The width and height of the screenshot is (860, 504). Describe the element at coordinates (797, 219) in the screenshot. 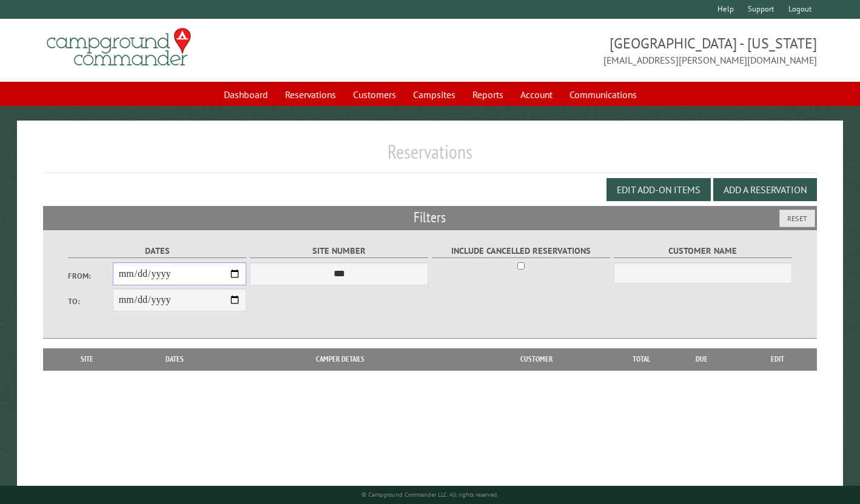

I see `button: Reset` at that location.